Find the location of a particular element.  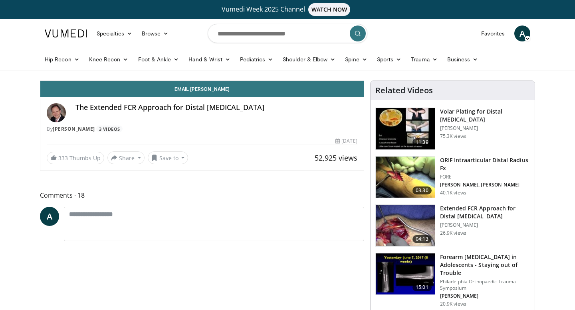

input: Search topics, interventions is located at coordinates (287, 34).